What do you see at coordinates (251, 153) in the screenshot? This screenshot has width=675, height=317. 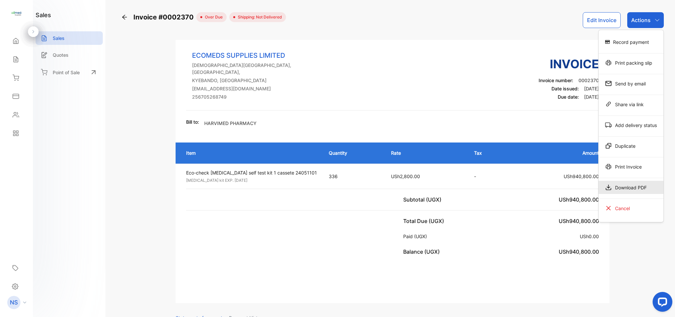 I see `p: Item` at bounding box center [251, 153].